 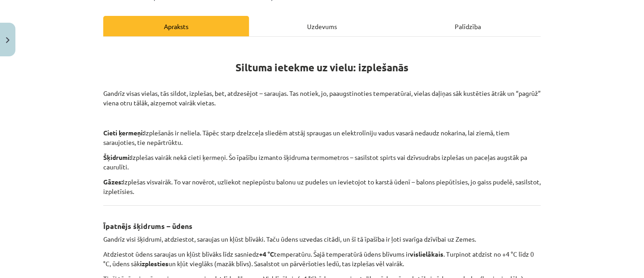 What do you see at coordinates (266, 254) in the screenshot?
I see `b: +4 °C` at bounding box center [266, 254].